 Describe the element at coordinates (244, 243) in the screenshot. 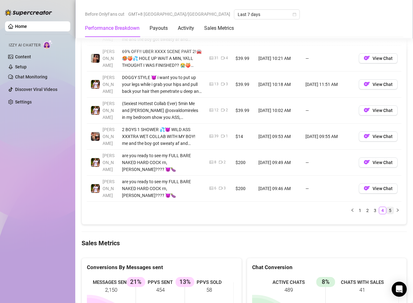

I see `h4: Sales Metrics` at that location.